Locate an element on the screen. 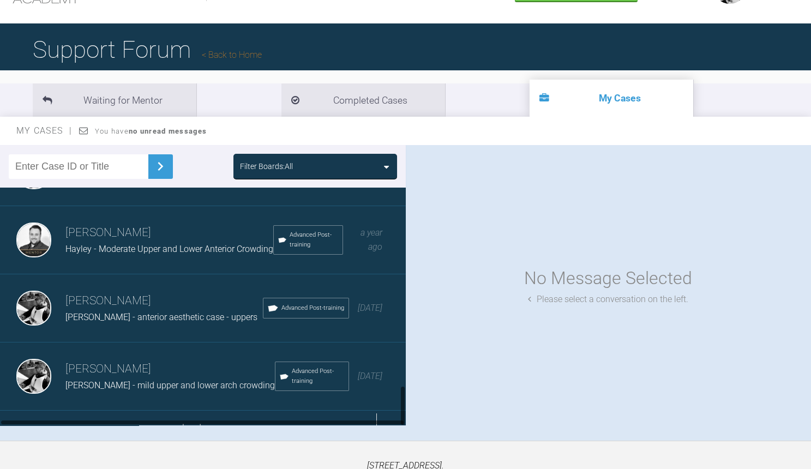 The width and height of the screenshot is (811, 469). li: Waiting for Mentor is located at coordinates (115, 100).